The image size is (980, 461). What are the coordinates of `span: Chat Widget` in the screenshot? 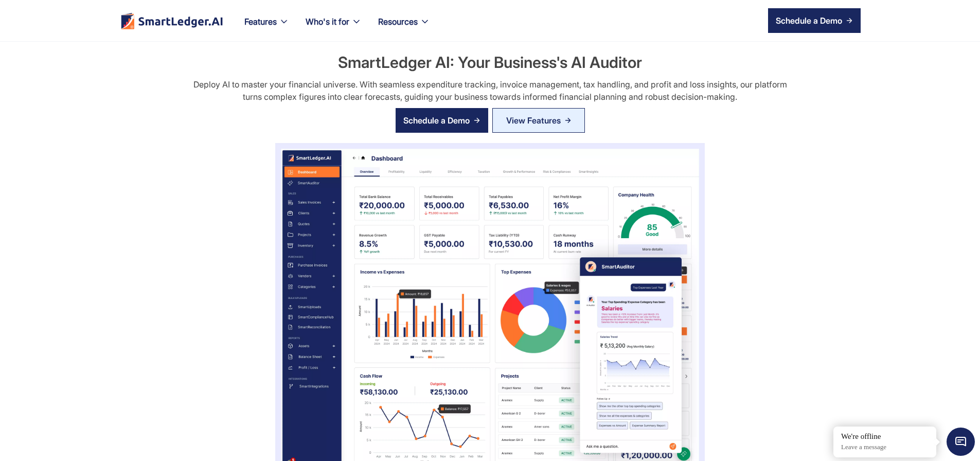 It's located at (960, 441).